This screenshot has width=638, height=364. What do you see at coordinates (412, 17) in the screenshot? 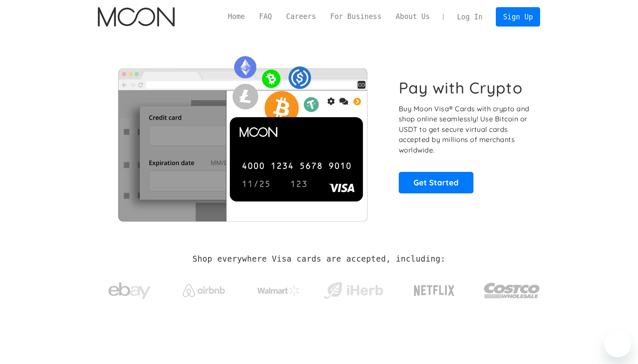
I see `a: About Us` at bounding box center [412, 17].